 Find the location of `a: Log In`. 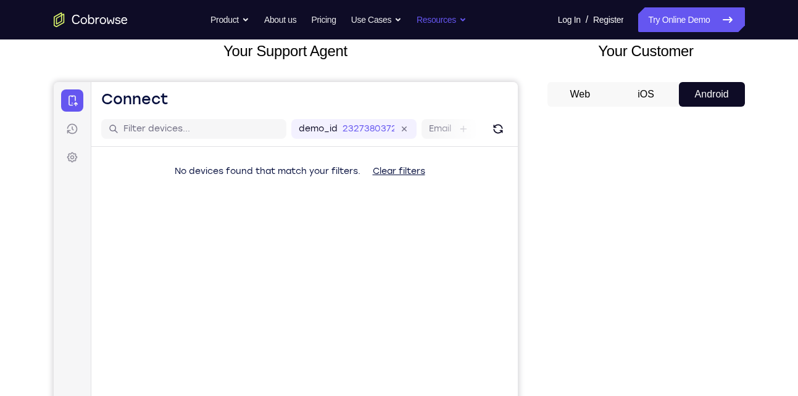

a: Log In is located at coordinates (569, 20).